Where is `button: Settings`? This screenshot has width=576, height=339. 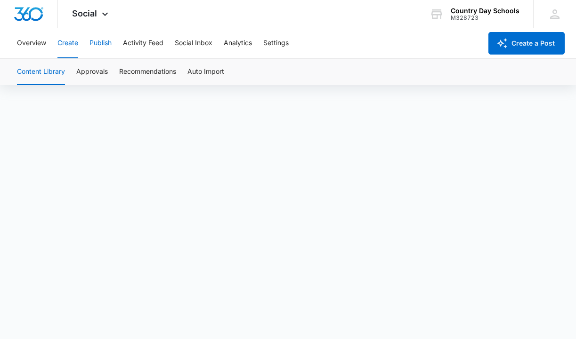
button: Settings is located at coordinates (276, 43).